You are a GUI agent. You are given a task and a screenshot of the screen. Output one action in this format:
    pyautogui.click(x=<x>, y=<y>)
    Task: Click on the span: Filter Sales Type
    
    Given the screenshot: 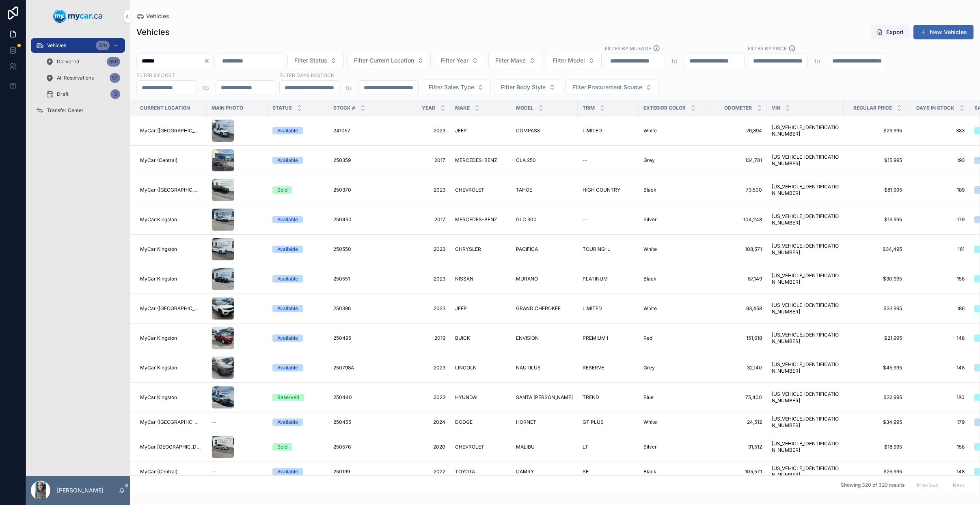 What is the action you would take?
    pyautogui.click(x=452, y=87)
    